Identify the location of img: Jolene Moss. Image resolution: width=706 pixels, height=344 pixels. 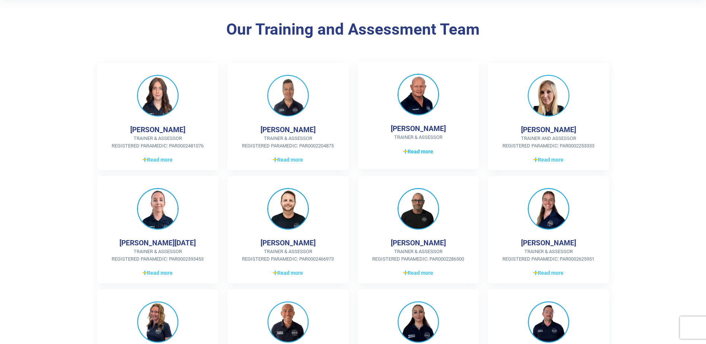
(548, 96).